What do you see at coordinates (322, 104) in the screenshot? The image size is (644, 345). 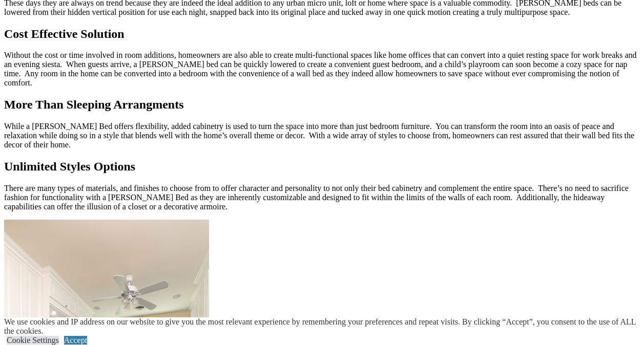 I see `h2: More Than Sleeping Arrangments` at bounding box center [322, 104].